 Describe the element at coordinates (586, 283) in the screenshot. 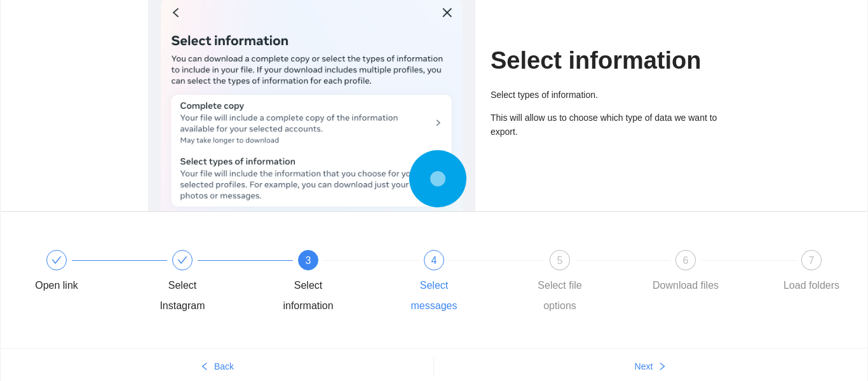

I see `div: 5Select file options` at that location.